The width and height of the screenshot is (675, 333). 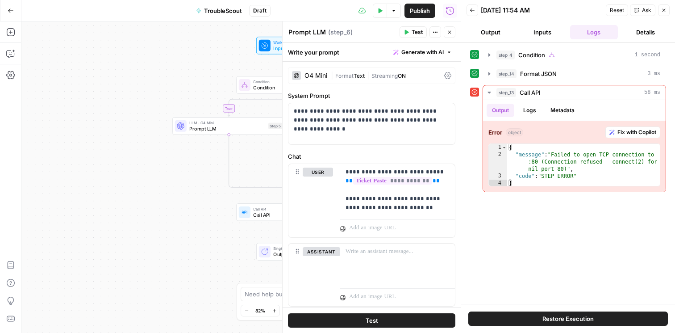 What do you see at coordinates (498, 162) in the screenshot?
I see `div: 2` at bounding box center [498, 162].